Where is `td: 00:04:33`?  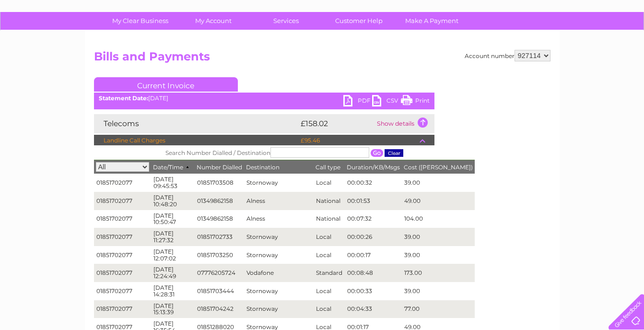 td: 00:04:33 is located at coordinates (373, 309).